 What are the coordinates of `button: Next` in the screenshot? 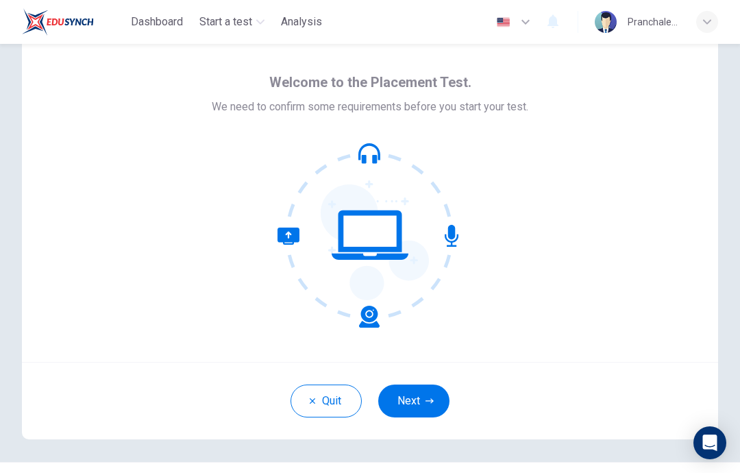 It's located at (414, 401).